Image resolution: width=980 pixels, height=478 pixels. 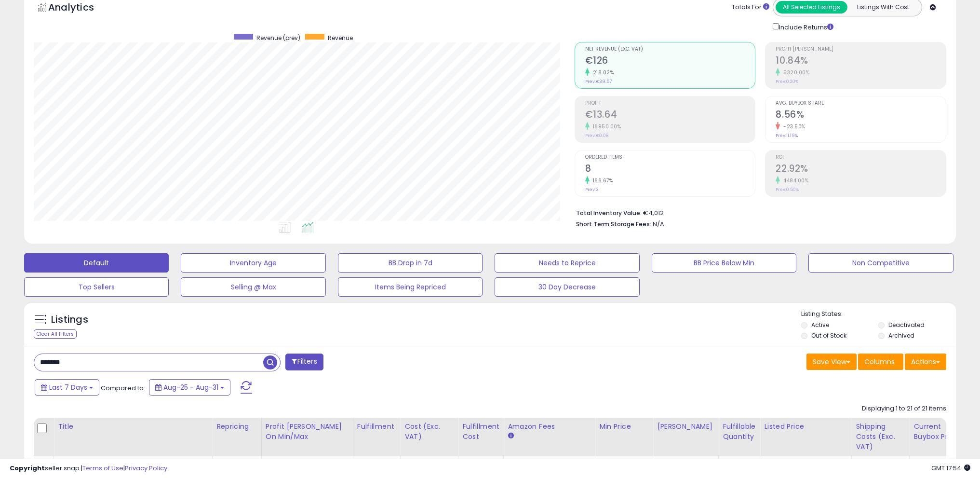 What do you see at coordinates (279, 38) in the screenshot?
I see `span: Revenue (prev)` at bounding box center [279, 38].